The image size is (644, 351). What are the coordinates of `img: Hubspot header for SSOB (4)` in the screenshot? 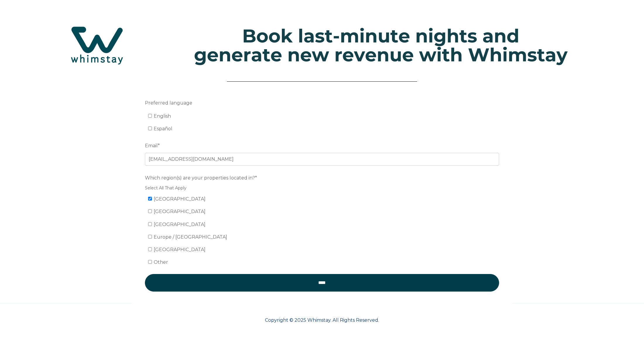 It's located at (322, 46).